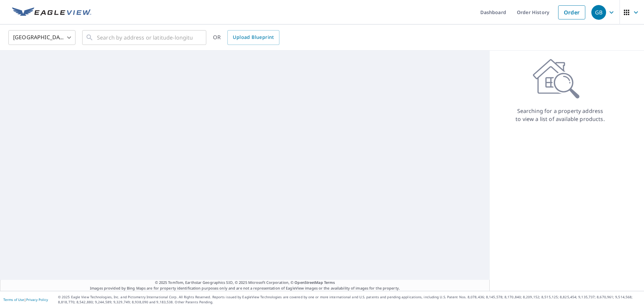 The image size is (644, 308). I want to click on a: Privacy Policy, so click(37, 299).